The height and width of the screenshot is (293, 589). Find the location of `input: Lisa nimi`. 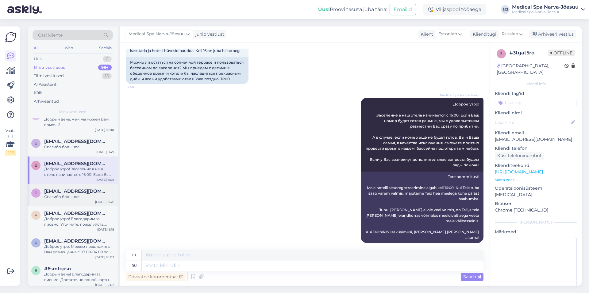

input: Lisa nimi is located at coordinates (533, 122).